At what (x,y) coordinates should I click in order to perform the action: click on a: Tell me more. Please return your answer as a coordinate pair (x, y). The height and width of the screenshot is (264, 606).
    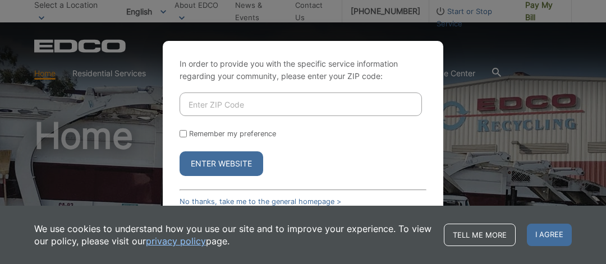
    Looking at the image, I should click on (480, 235).